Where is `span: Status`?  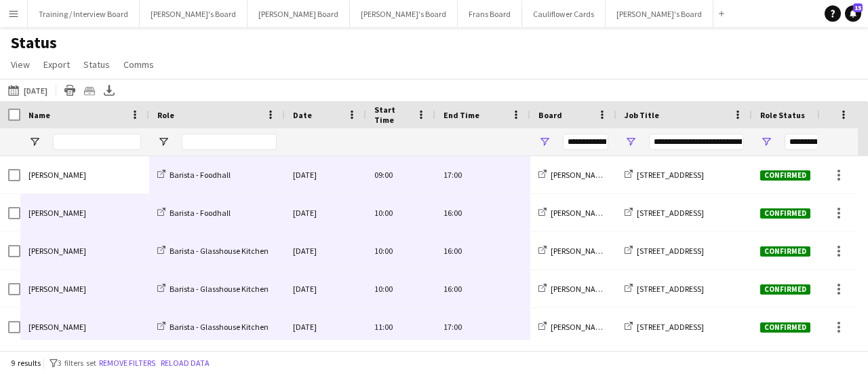
span: Status is located at coordinates (97, 64).